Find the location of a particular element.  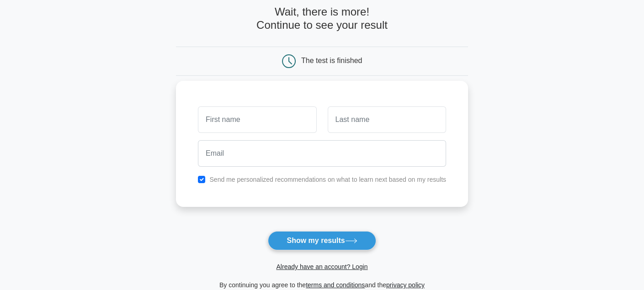

div: The test is finished is located at coordinates (331, 60).